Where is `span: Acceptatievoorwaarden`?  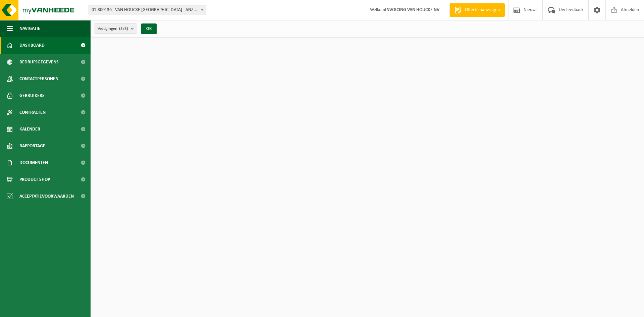 span: Acceptatievoorwaarden is located at coordinates (46, 196).